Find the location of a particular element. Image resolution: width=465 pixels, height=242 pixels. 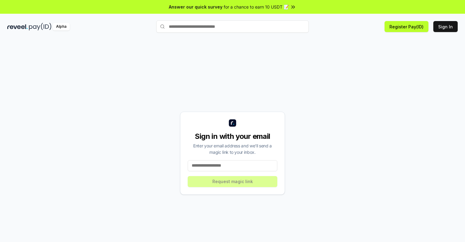

img: pay_id is located at coordinates (40, 27).